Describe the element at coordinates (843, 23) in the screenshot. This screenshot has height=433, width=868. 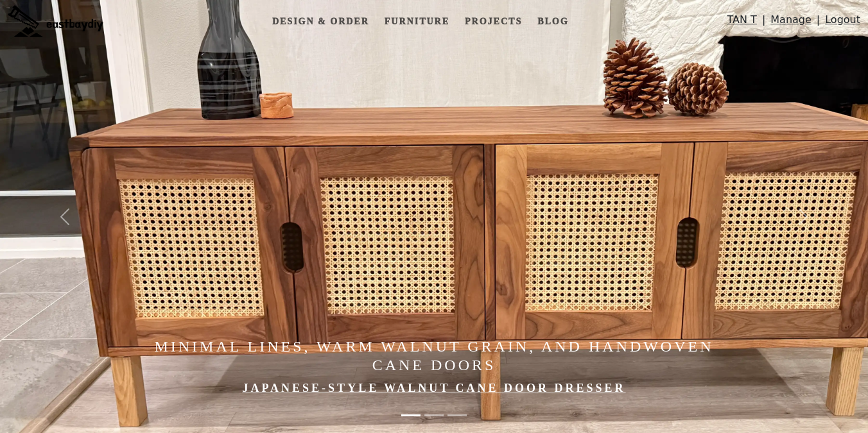
I see `a: Logout` at that location.